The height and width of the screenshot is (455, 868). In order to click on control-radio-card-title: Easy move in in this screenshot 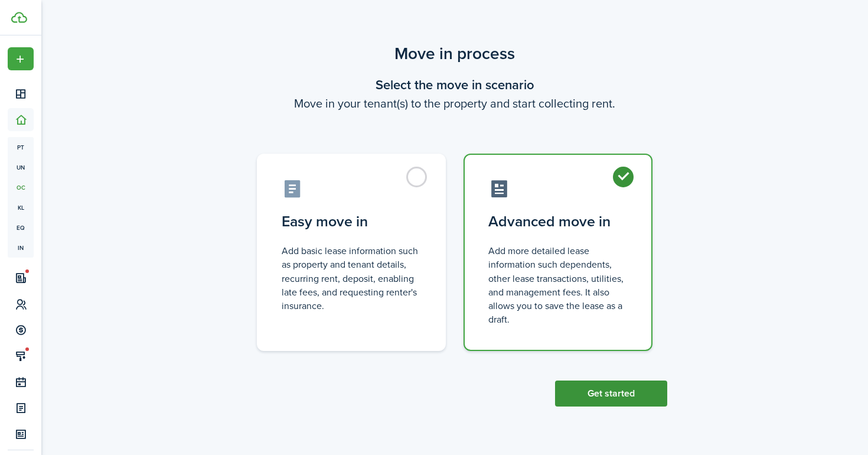, I will do `click(352, 222)`.